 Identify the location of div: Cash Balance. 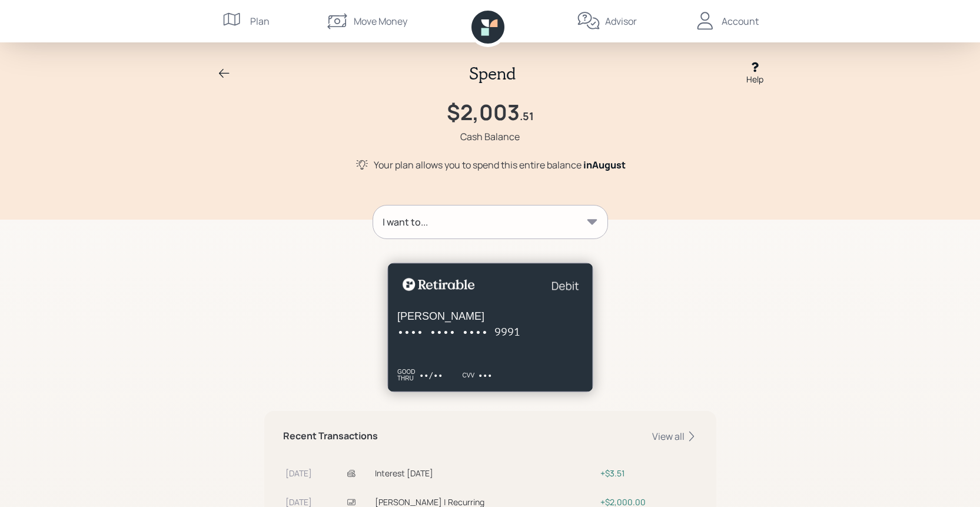
(490, 136).